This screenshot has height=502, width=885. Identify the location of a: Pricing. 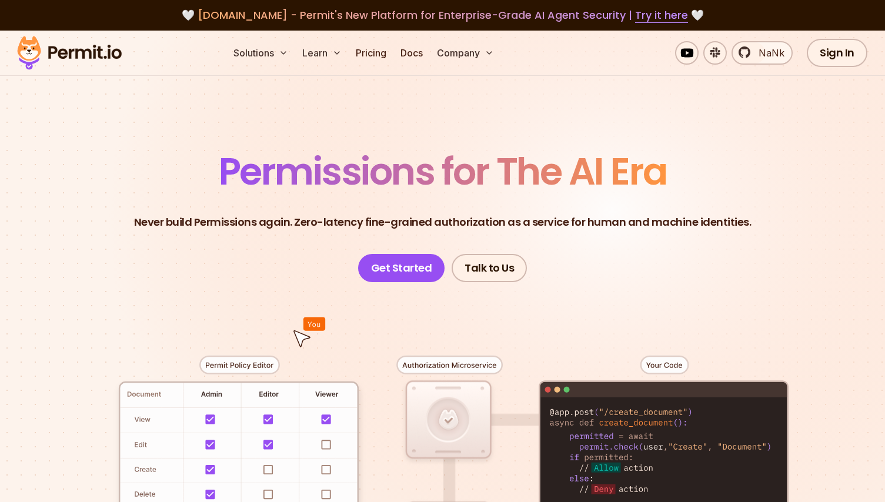
(371, 53).